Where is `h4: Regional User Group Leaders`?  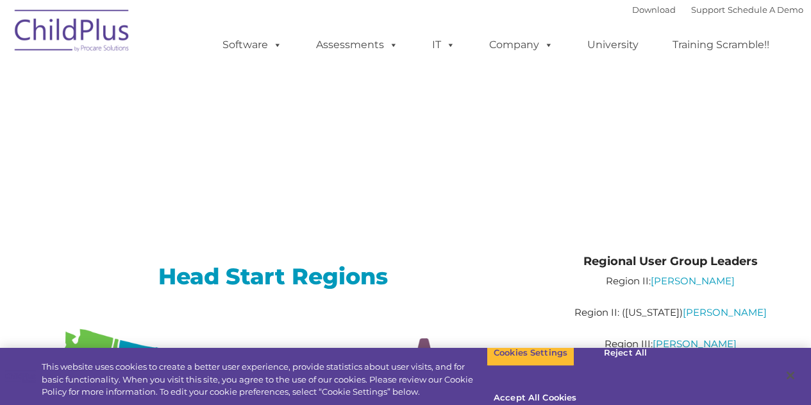
h4: Regional User Group Leaders is located at coordinates (670, 261).